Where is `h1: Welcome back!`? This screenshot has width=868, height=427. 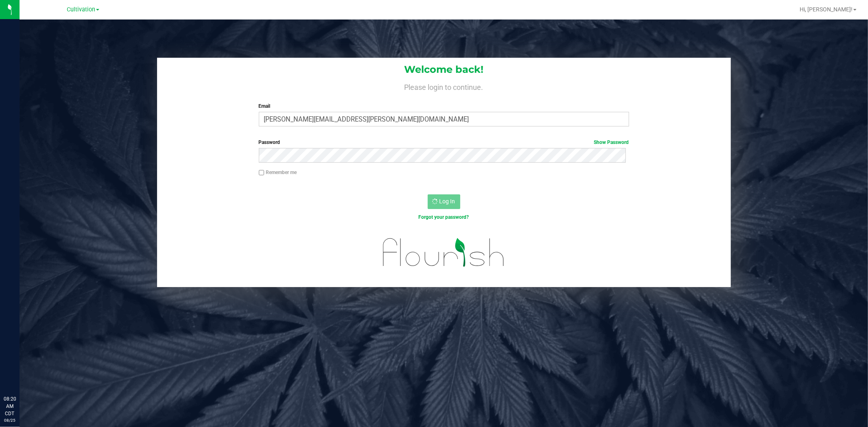
h1: Welcome back! is located at coordinates (443, 70).